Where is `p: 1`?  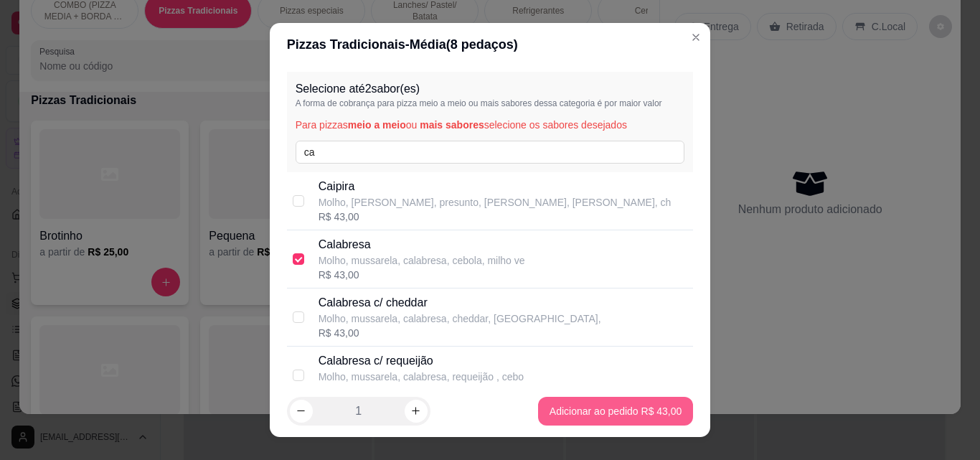 p: 1 is located at coordinates (358, 411).